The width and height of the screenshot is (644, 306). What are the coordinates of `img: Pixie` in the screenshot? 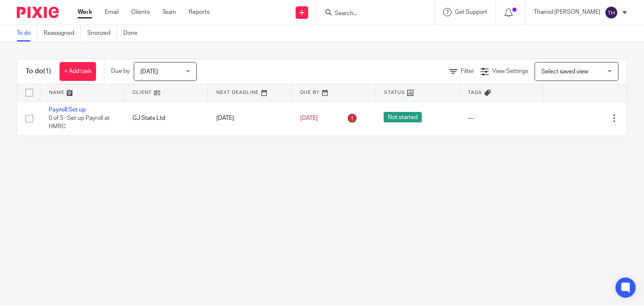 It's located at (37, 12).